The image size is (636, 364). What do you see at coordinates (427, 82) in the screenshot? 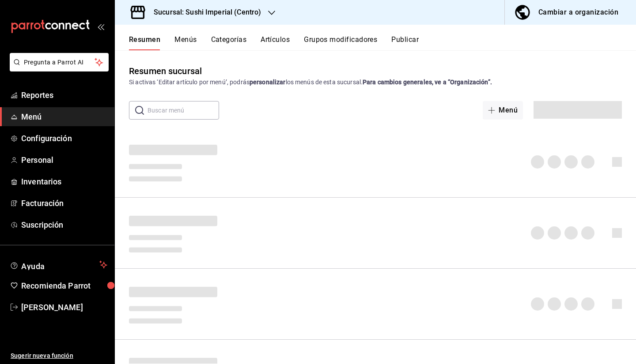
I see `strong: Para cambios generales, ve a “Organización”.` at bounding box center [427, 82].